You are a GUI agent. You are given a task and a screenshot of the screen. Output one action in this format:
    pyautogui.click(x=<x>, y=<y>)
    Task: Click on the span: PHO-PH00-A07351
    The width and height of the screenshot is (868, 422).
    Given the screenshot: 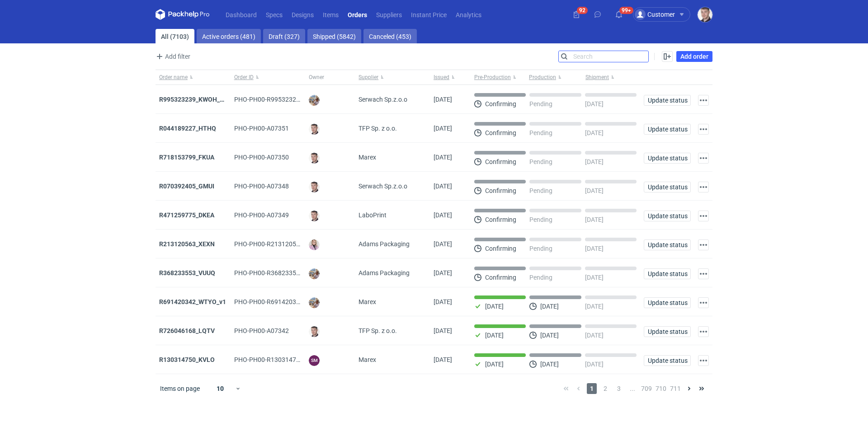 What is the action you would take?
    pyautogui.click(x=261, y=128)
    